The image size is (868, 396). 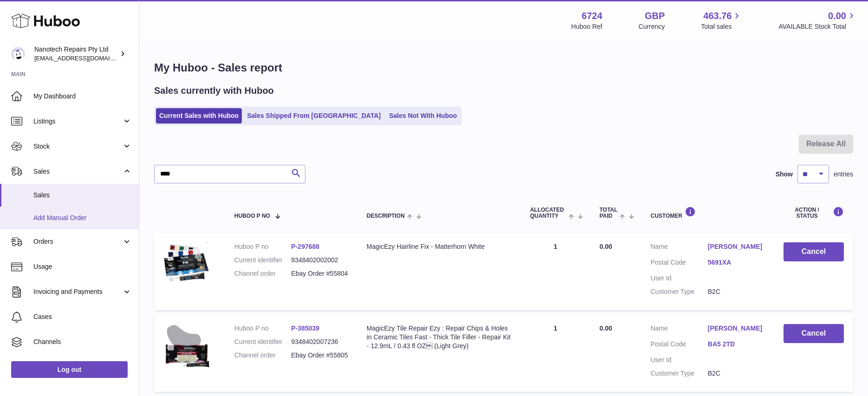 I want to click on span: Add Manual Order, so click(x=82, y=217).